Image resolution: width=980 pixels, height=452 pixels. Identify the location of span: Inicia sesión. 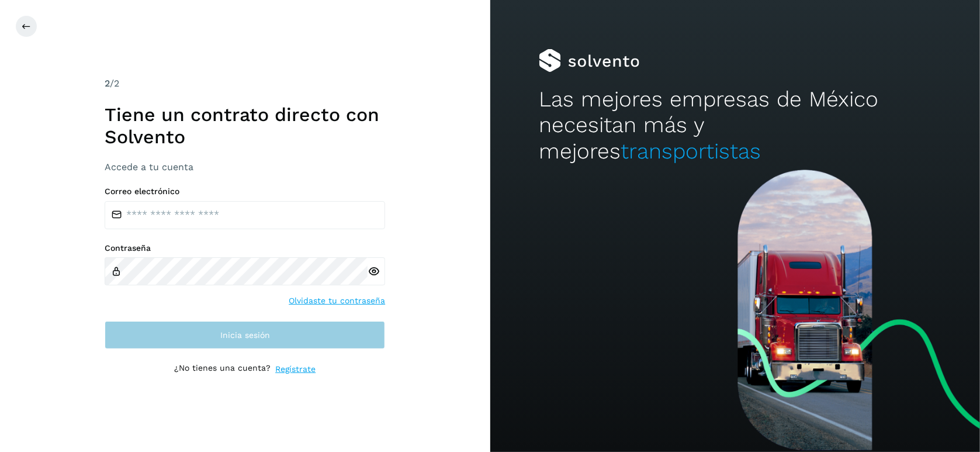
(245, 335).